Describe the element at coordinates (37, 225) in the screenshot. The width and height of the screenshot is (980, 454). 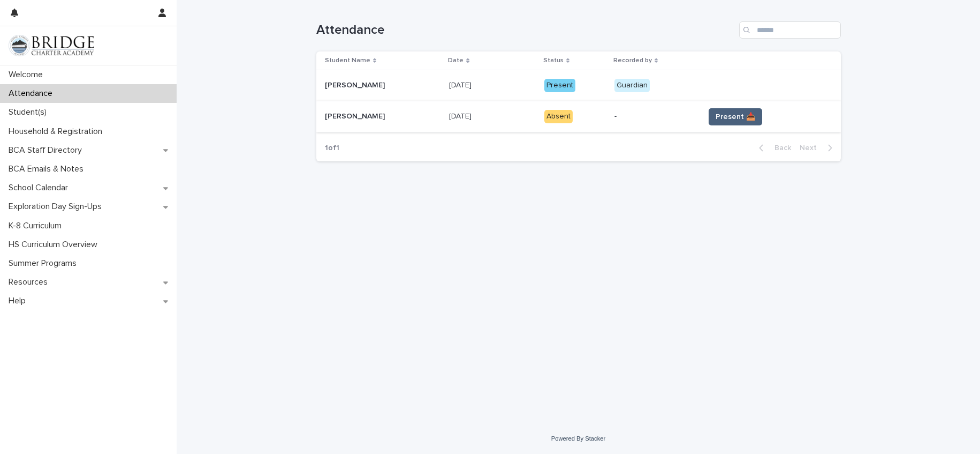
I see `p: K-8 Curriculum` at that location.